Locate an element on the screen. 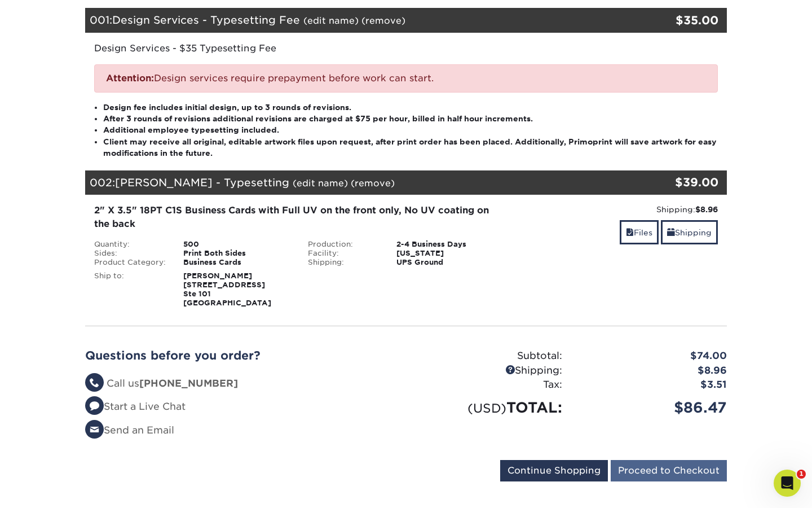 The width and height of the screenshot is (812, 508). div: Subtotal: is located at coordinates (488, 356).